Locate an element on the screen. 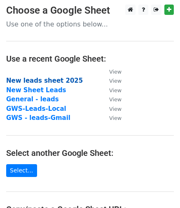  h3: Choose a Google Sheet is located at coordinates (90, 10).